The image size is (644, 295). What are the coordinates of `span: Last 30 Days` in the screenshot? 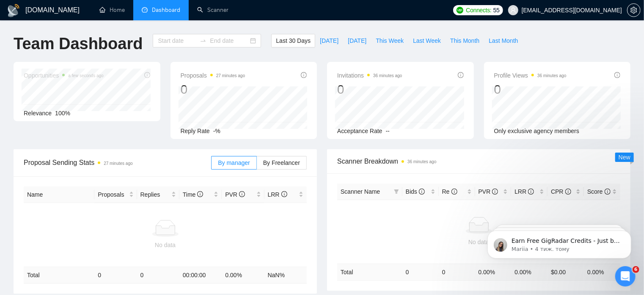 It's located at (293, 41).